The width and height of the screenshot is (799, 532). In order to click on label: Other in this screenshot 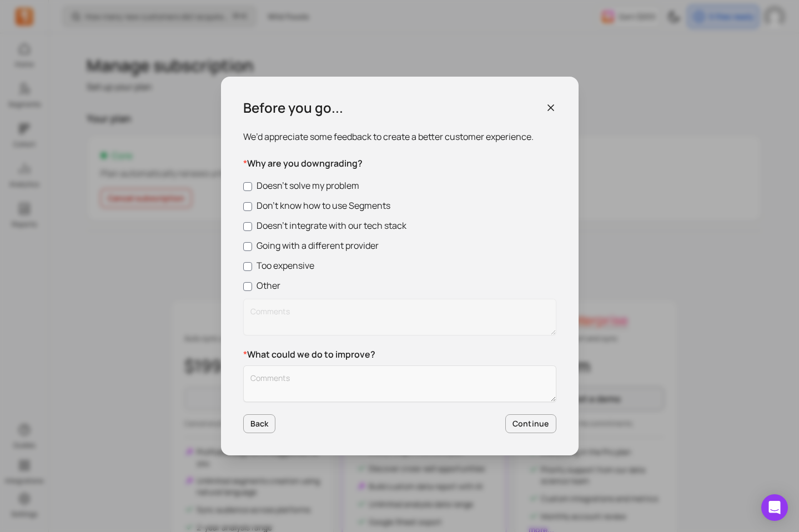, I will do `click(400, 285)`.